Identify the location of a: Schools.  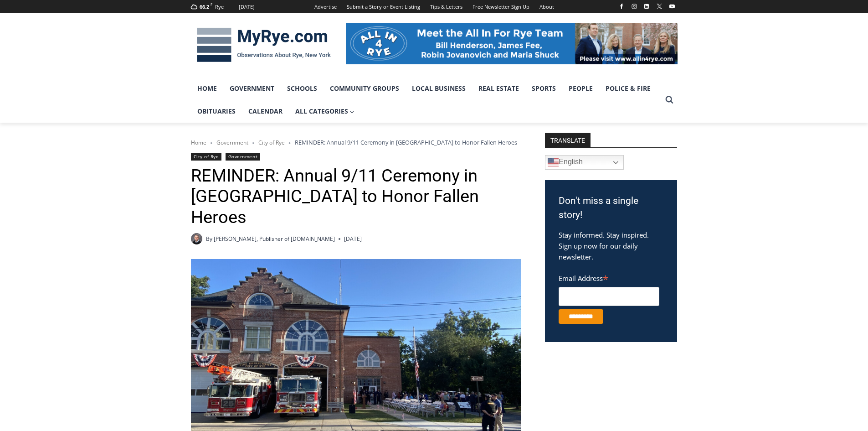
(302, 88).